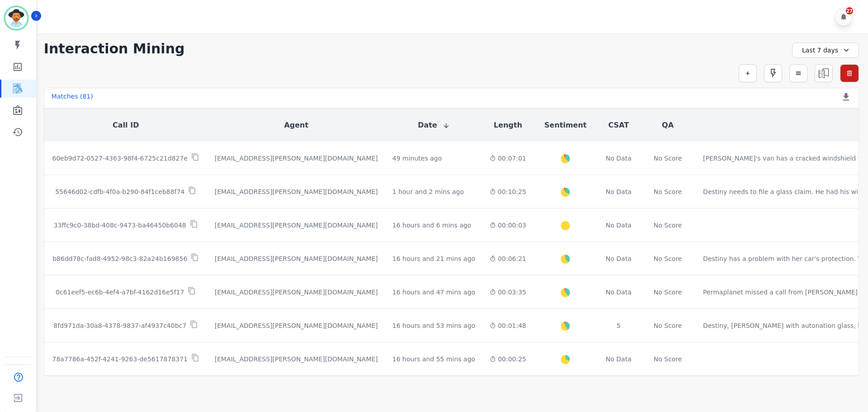  What do you see at coordinates (508, 192) in the screenshot?
I see `div: 00:10:25` at bounding box center [508, 192].